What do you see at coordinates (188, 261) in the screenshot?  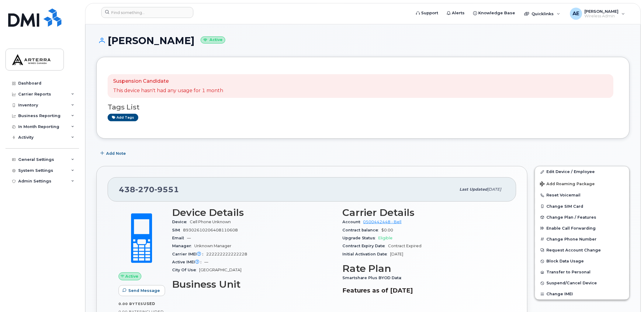 I see `span: Active IMEI` at bounding box center [188, 261].